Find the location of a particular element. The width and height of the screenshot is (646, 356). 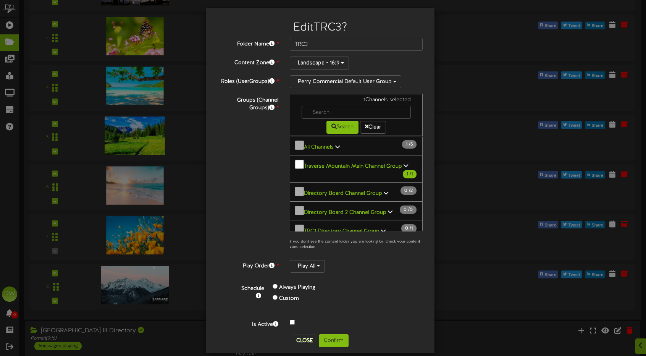

div: 1 Channels selected is located at coordinates (356, 101).